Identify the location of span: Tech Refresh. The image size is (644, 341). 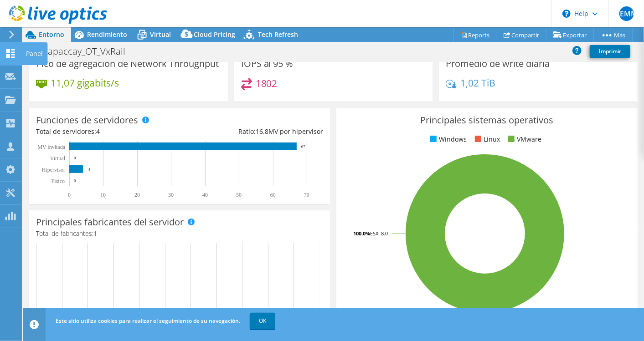
(278, 34).